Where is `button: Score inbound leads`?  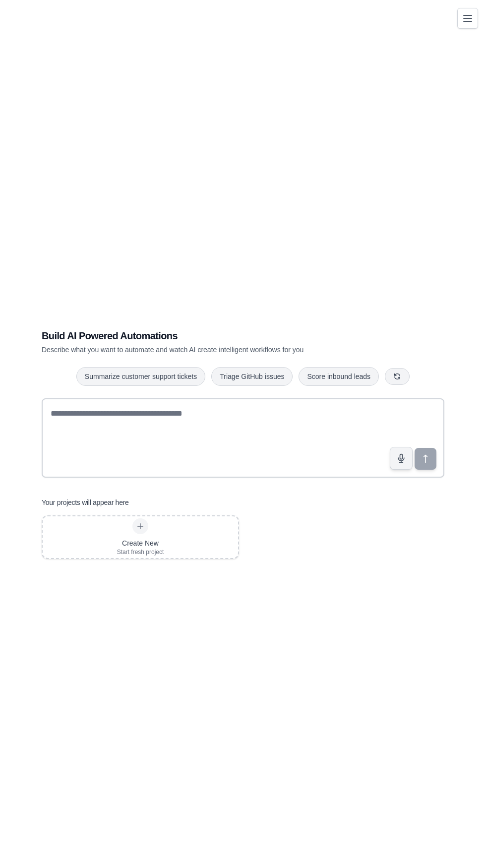
button: Score inbound leads is located at coordinates (338, 376).